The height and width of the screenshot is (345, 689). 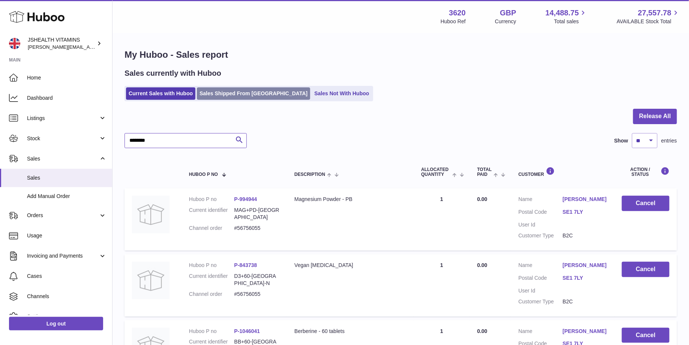 What do you see at coordinates (63, 138) in the screenshot?
I see `span: Stock` at bounding box center [63, 138].